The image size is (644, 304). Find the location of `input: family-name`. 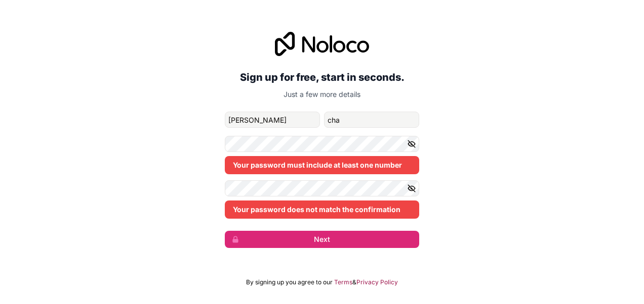

input: family-name is located at coordinates (372, 120).